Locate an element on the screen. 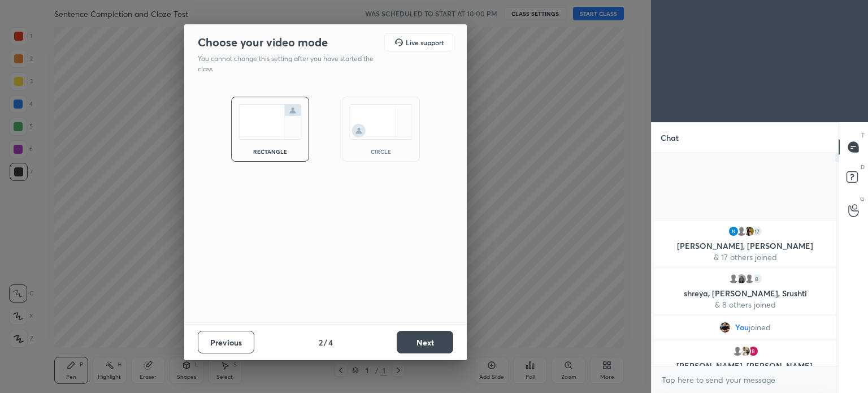  img: 361ffd47e3344bc7b86bb2a4eda2fabd.jpg is located at coordinates (725, 327).